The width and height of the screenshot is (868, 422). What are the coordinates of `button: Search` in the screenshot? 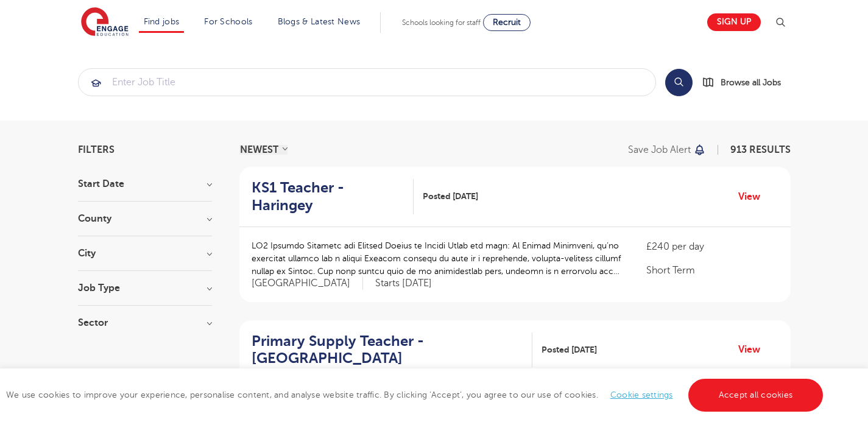 It's located at (678, 82).